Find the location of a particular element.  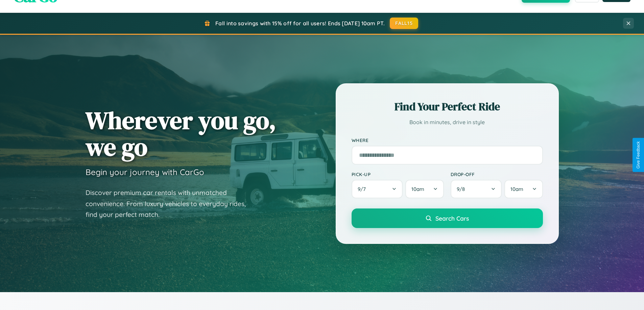

h1: Wherever you go, we go is located at coordinates (181, 134).